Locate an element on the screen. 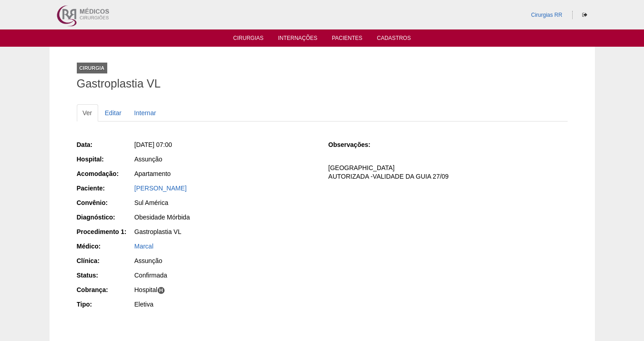 Image resolution: width=644 pixels, height=341 pixels. a: Editar is located at coordinates (113, 113).